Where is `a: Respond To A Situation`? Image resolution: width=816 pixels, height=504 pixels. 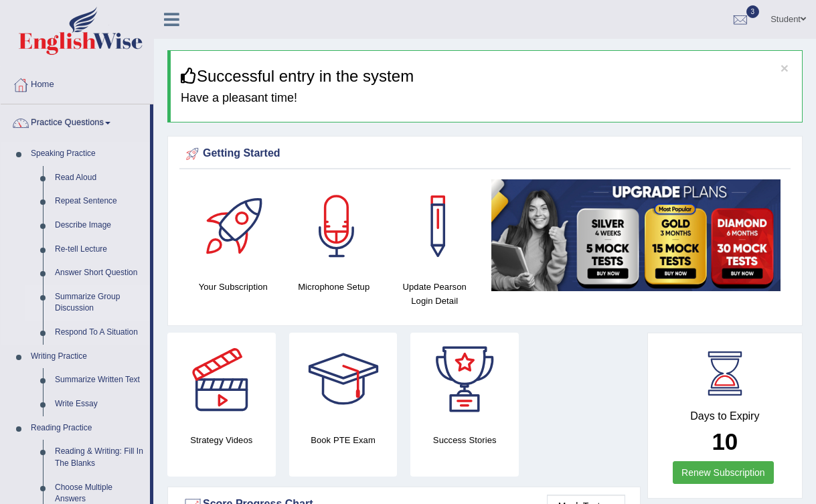 a: Respond To A Situation is located at coordinates (99, 332).